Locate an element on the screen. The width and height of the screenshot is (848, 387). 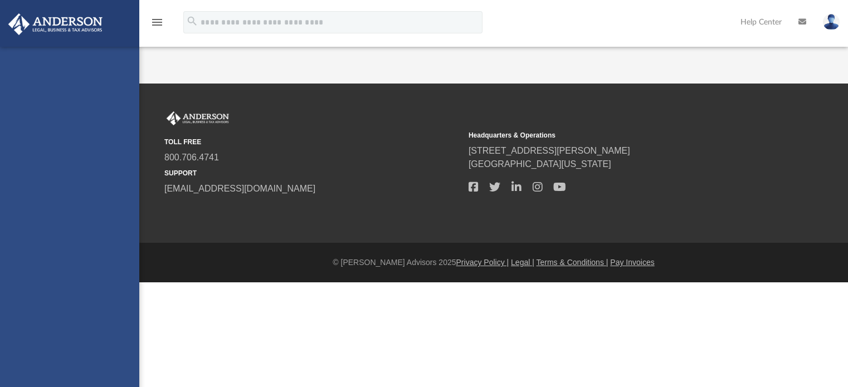
a: Privacy Policy | is located at coordinates (482, 262).